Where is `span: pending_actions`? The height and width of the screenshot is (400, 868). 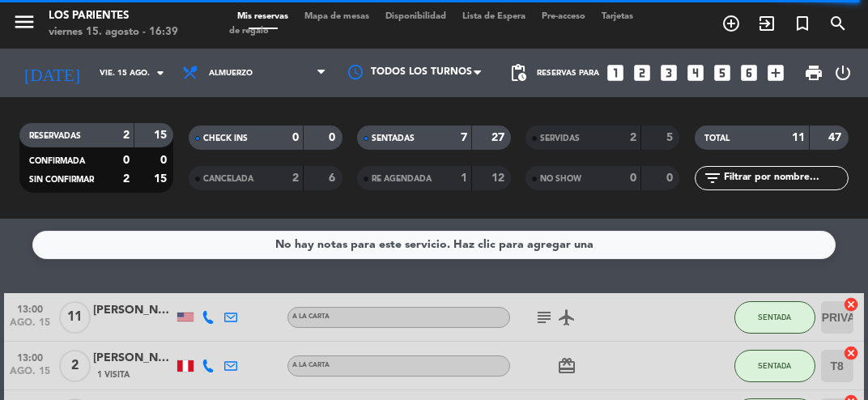 span: pending_actions is located at coordinates (518, 73).